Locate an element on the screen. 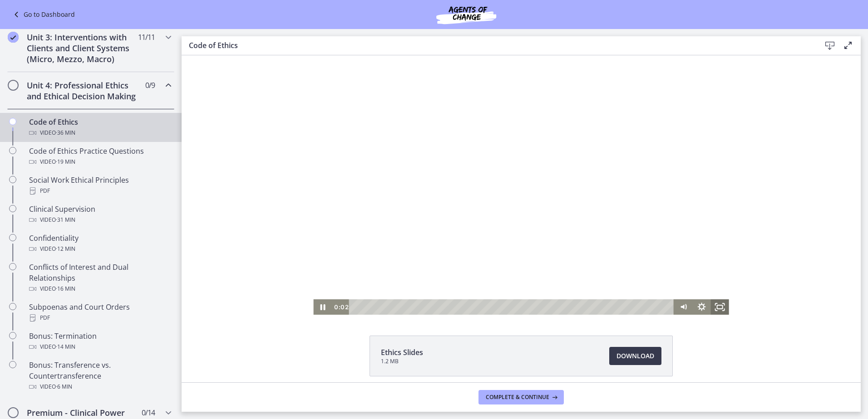  div: Confidentiality is located at coordinates (100, 244).